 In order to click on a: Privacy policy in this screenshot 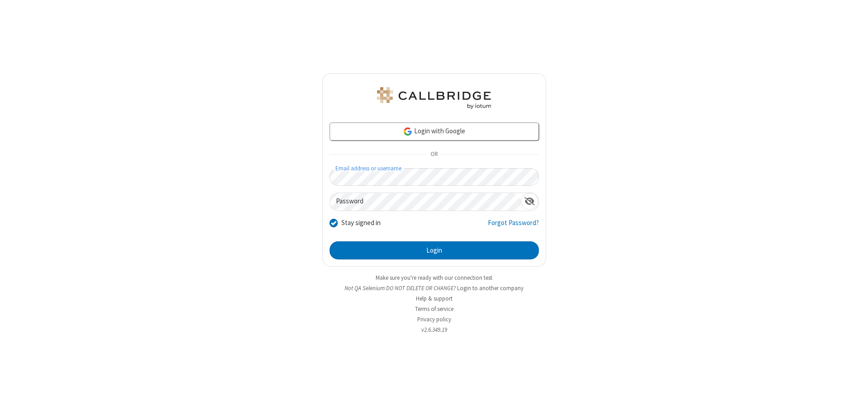, I will do `click(434, 319)`.